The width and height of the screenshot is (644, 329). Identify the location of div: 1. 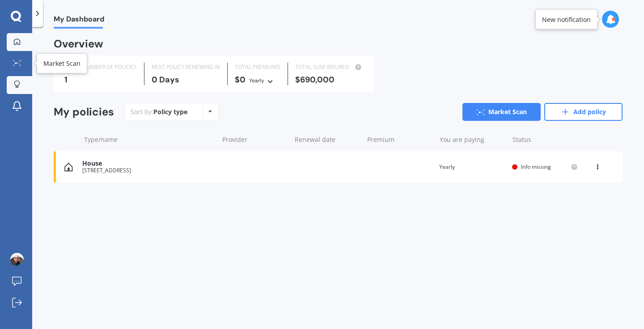
(100, 79).